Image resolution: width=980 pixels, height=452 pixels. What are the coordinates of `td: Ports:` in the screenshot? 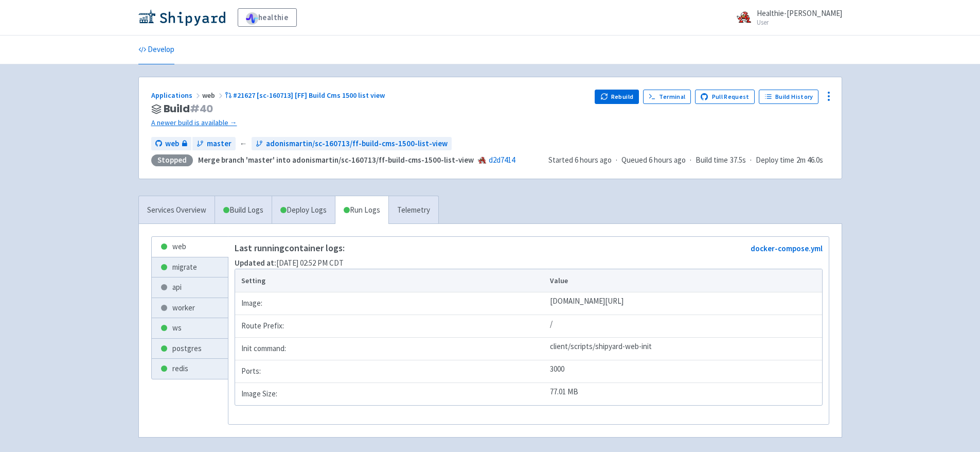 It's located at (391, 371).